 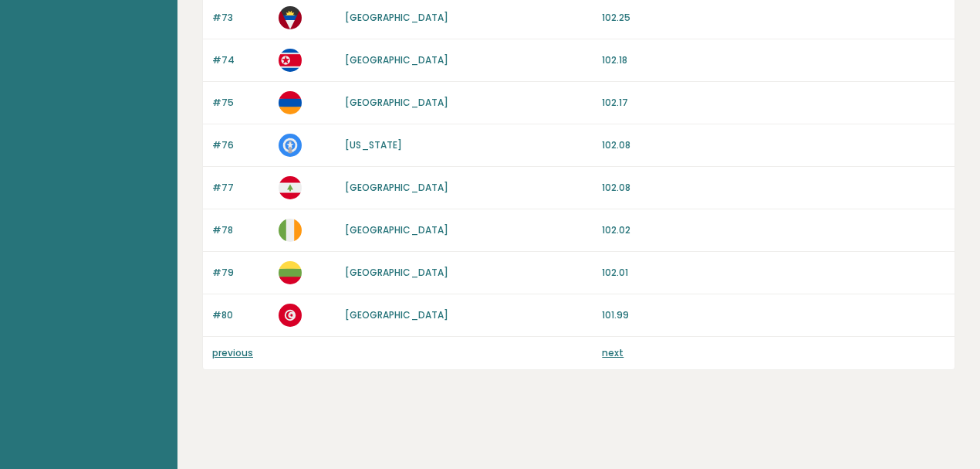 I want to click on p: 102.01, so click(x=773, y=273).